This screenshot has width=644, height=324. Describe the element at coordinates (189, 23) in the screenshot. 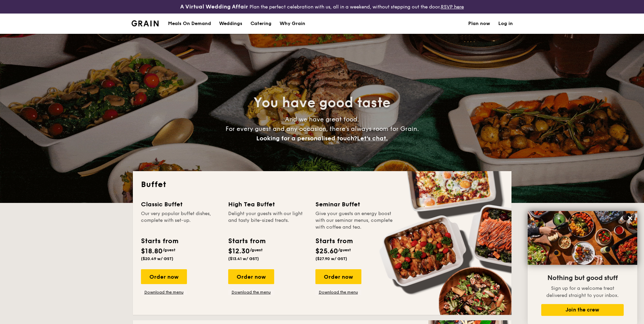

I see `a: Meals On Demand` at that location.